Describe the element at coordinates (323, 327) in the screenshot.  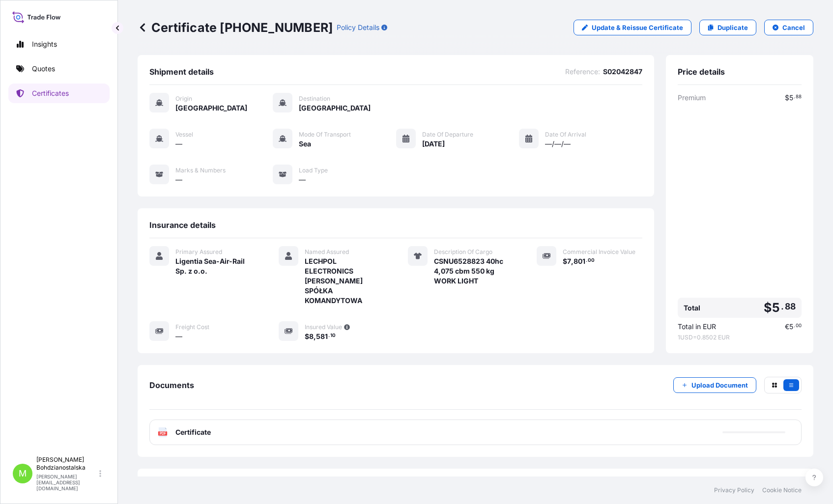
I see `span: Insured Value` at that location.